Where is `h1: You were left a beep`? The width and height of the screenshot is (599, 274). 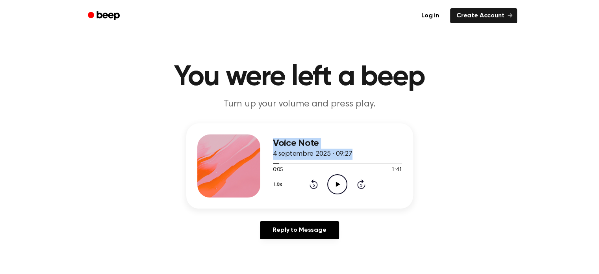 h1: You were left a beep is located at coordinates (300, 77).